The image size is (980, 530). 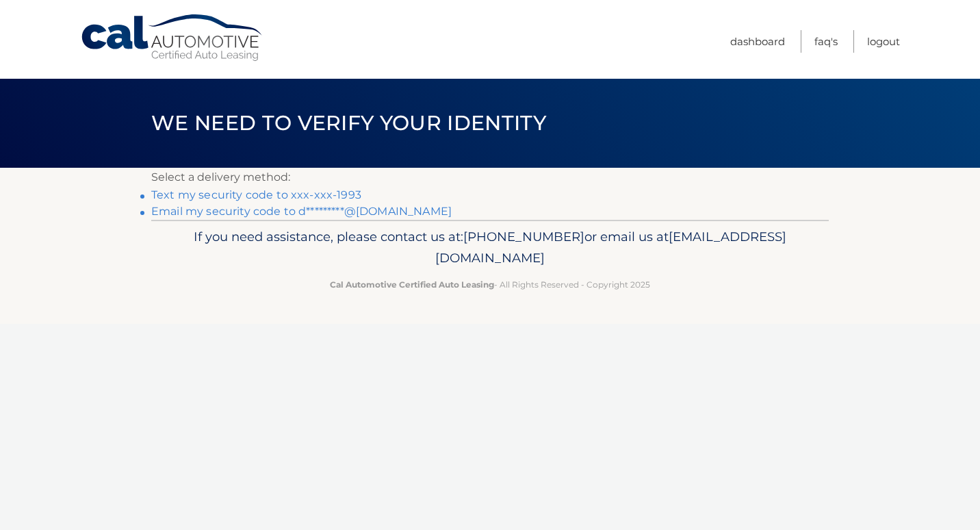 What do you see at coordinates (884, 41) in the screenshot?
I see `a: Logout` at bounding box center [884, 41].